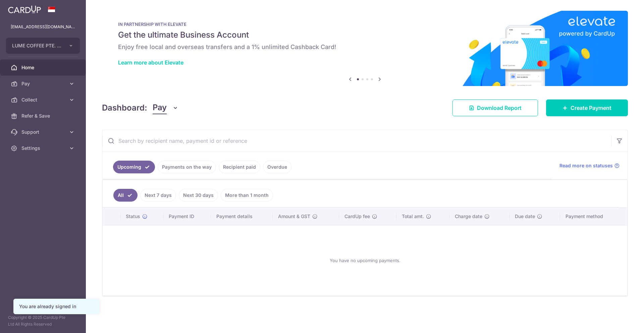 This screenshot has width=644, height=333. Describe the element at coordinates (43, 116) in the screenshot. I see `span: Refer & Save` at that location.